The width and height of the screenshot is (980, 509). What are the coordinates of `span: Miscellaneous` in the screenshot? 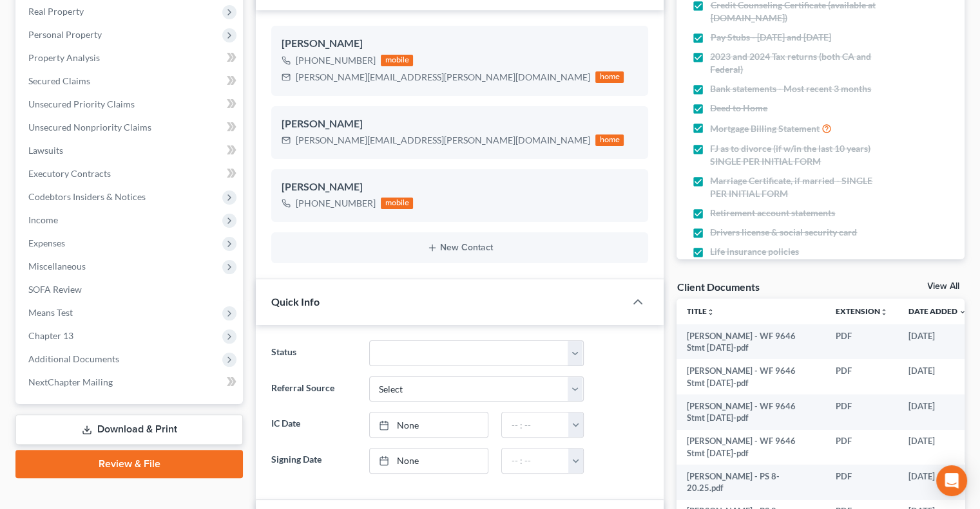 It's located at (57, 266).